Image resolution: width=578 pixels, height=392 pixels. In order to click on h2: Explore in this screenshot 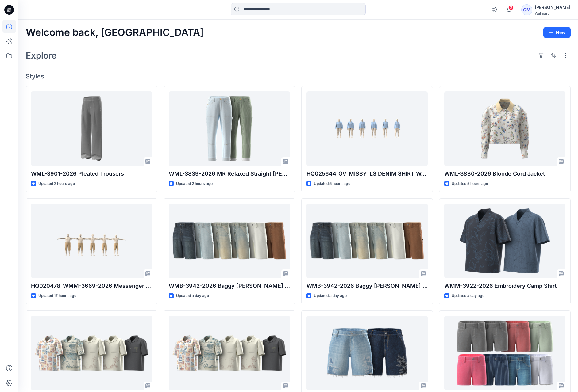, I will do `click(41, 55)`.